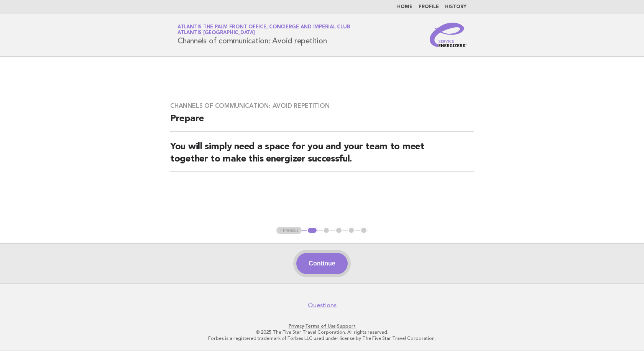 The width and height of the screenshot is (644, 351). What do you see at coordinates (264, 35) in the screenshot?
I see `h1: Channels of communication: Avoid repetition` at bounding box center [264, 35].